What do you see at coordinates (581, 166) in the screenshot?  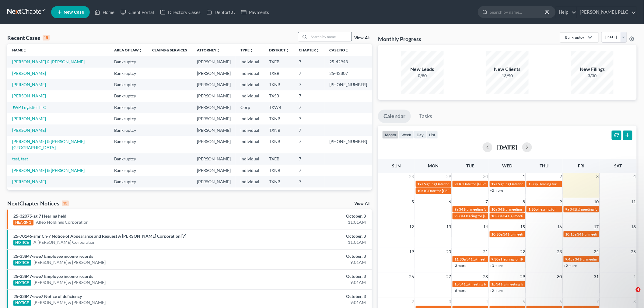 I see `span: Fri` at bounding box center [581, 166].